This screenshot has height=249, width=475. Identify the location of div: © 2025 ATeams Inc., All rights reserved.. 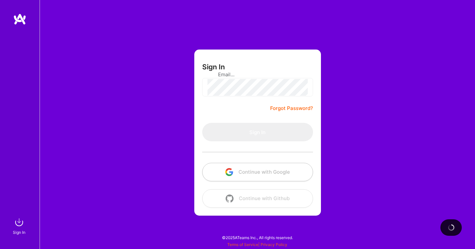
(258, 237).